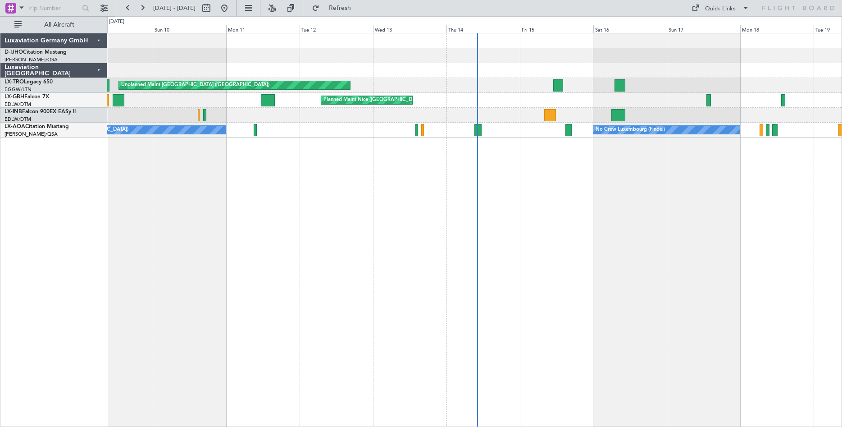 Image resolution: width=842 pixels, height=427 pixels. What do you see at coordinates (28, 82) in the screenshot?
I see `a: LX-TROLegacy 650` at bounding box center [28, 82].